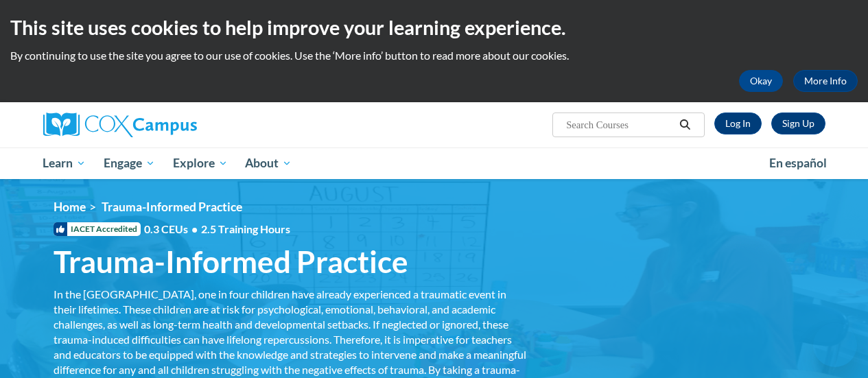 This screenshot has height=378, width=868. What do you see at coordinates (269, 163) in the screenshot?
I see `a: About` at bounding box center [269, 163].